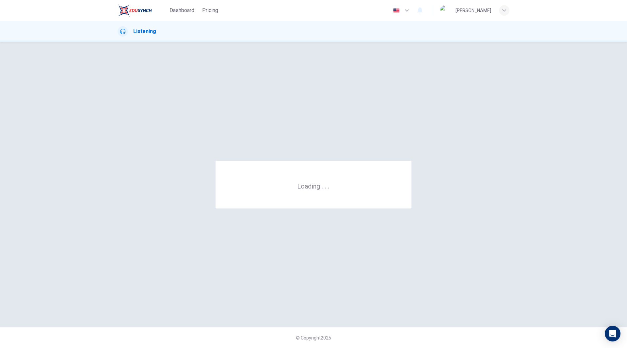 The height and width of the screenshot is (348, 627). What do you see at coordinates (445, 10) in the screenshot?
I see `img: Profile picture` at bounding box center [445, 10].